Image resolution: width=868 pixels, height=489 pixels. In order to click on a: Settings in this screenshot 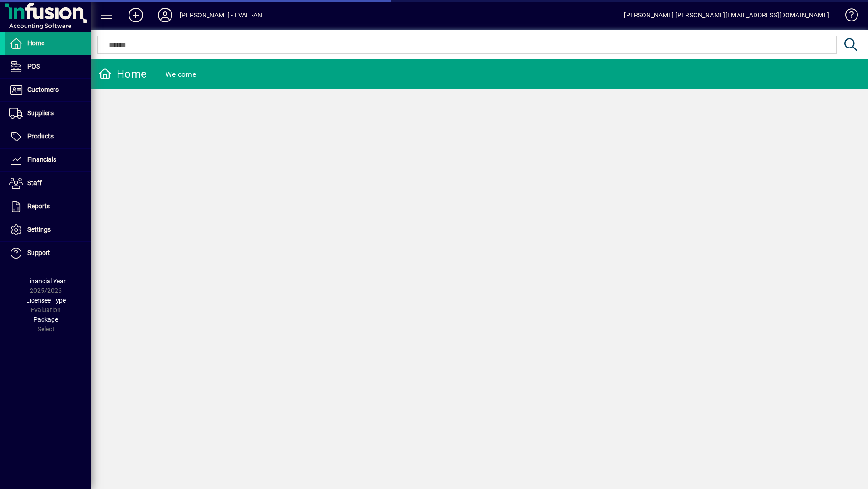, I will do `click(48, 230)`.